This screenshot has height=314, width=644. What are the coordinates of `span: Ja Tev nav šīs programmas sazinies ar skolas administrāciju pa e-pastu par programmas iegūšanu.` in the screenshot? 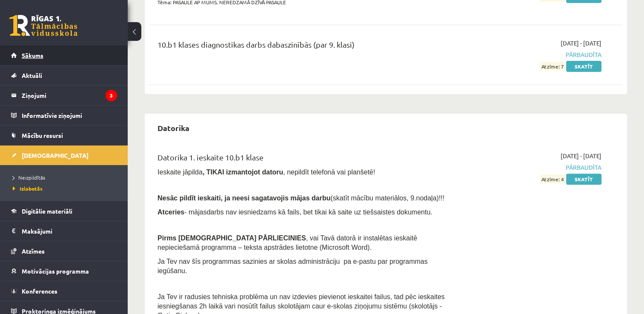 It's located at (292, 266).